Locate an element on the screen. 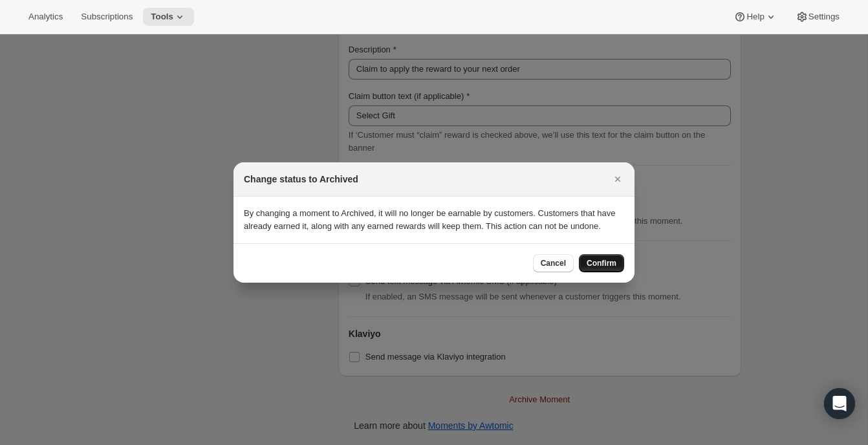 This screenshot has width=868, height=445. h2: Change status to Archived is located at coordinates (301, 179).